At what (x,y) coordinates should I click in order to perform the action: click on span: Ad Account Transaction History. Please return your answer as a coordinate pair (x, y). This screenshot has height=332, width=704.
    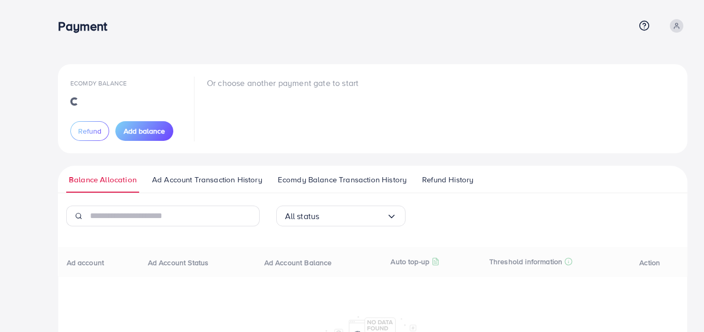
    Looking at the image, I should click on (207, 179).